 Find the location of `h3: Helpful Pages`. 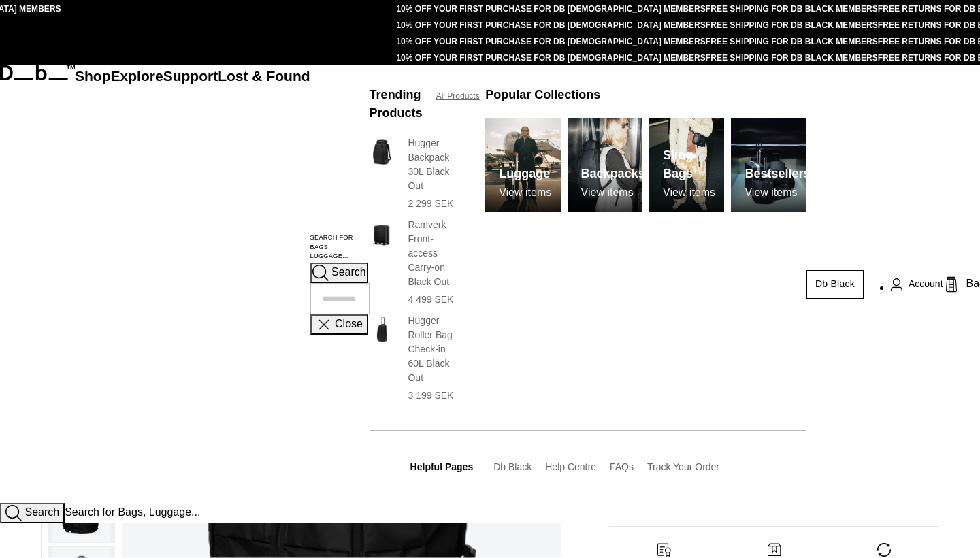

h3: Helpful Pages is located at coordinates (441, 467).